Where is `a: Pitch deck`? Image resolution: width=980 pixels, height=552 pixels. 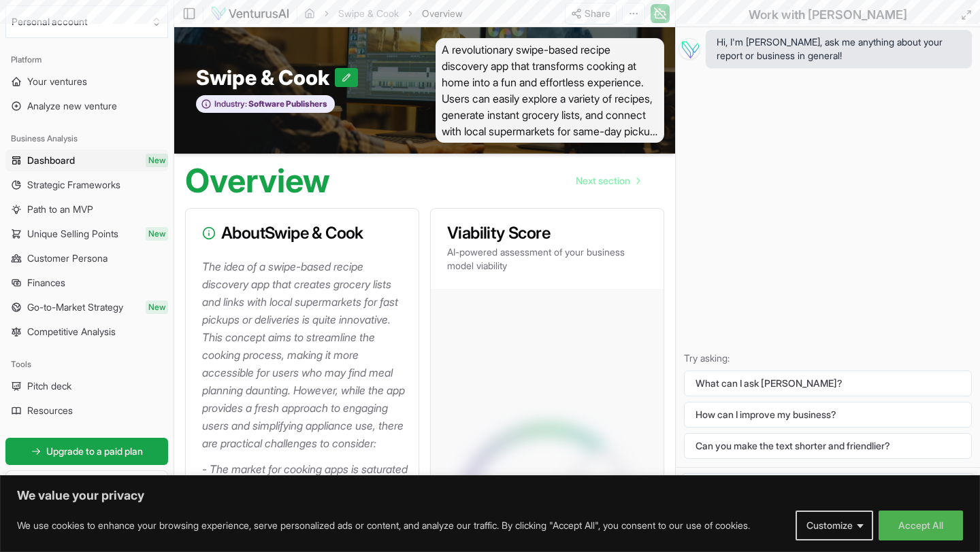
a: Pitch deck is located at coordinates (86, 386).